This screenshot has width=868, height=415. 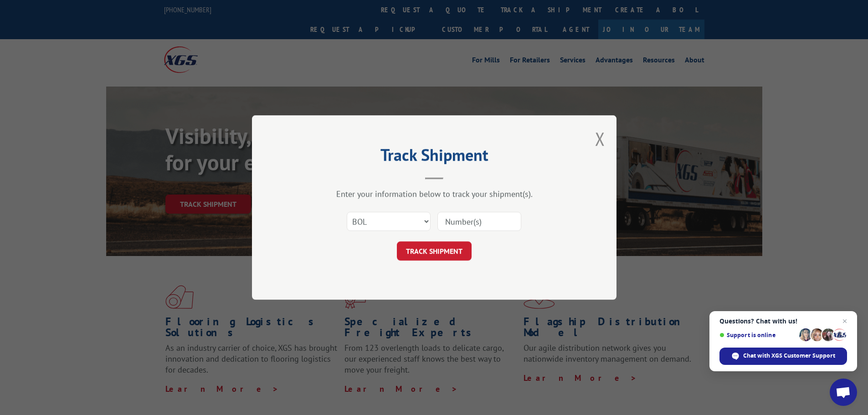 What do you see at coordinates (789, 356) in the screenshot?
I see `span: Chat with XGS Customer Support` at bounding box center [789, 356].